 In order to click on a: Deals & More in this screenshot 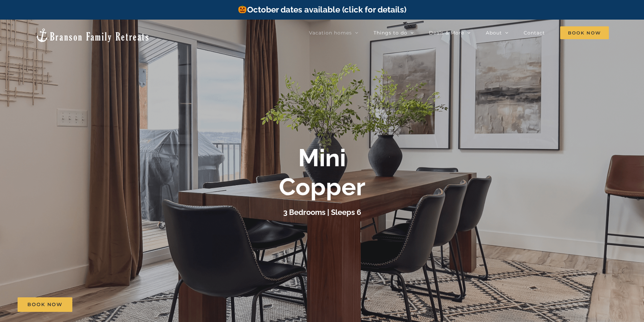, I will do `click(450, 33)`.